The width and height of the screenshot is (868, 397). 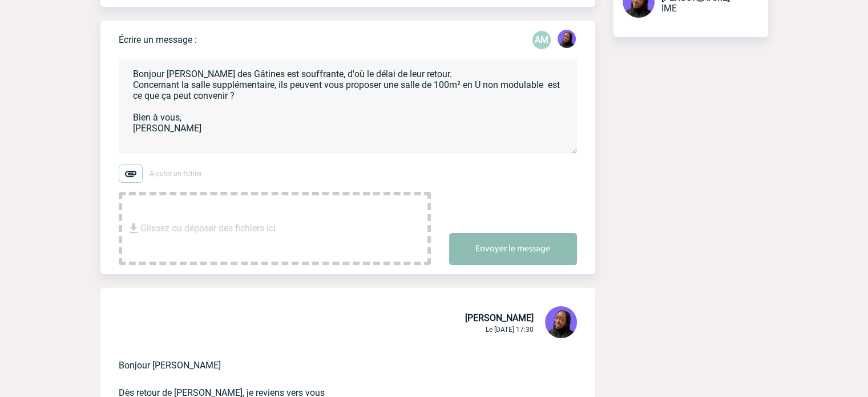 I want to click on div: Aurélie MORO, so click(x=542, y=40).